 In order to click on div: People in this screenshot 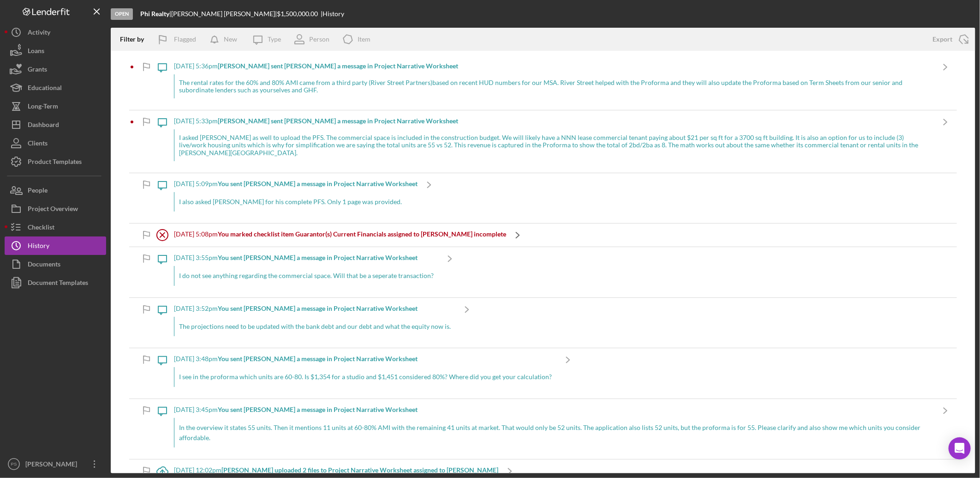, I will do `click(37, 191)`.